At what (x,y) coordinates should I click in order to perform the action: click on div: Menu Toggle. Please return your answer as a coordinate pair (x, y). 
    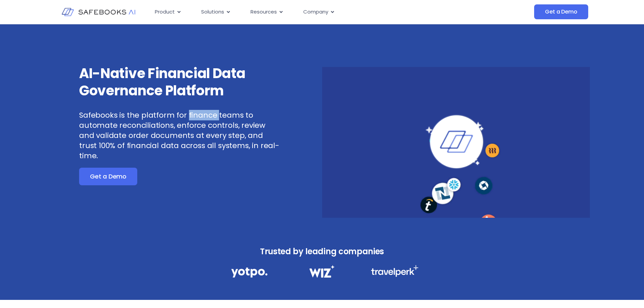
    Looking at the image, I should click on (308, 12).